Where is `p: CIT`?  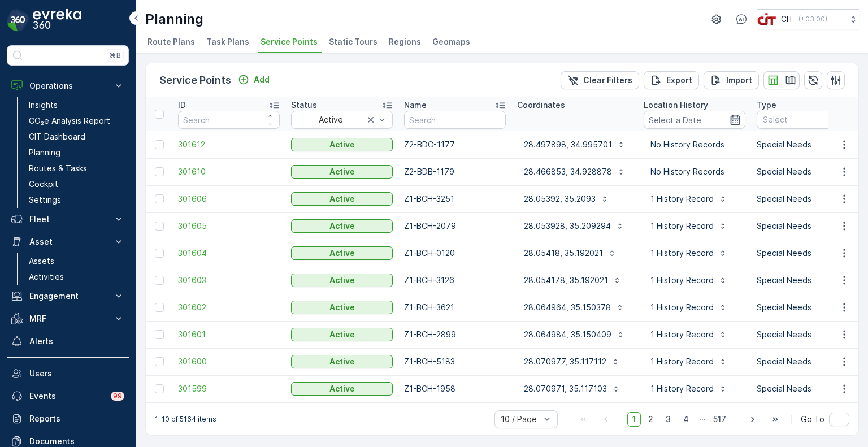
p: CIT is located at coordinates (788, 19).